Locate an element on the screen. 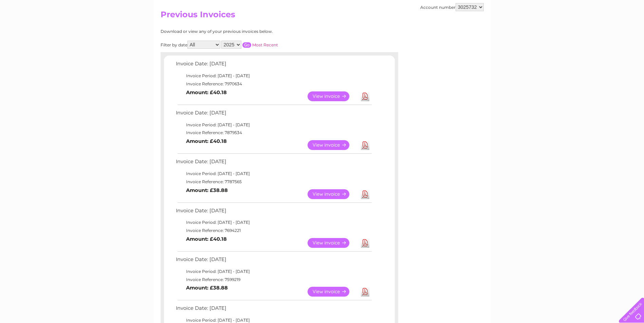 The image size is (644, 323). td: Invoice Reference: 7787565 is located at coordinates (273, 182).